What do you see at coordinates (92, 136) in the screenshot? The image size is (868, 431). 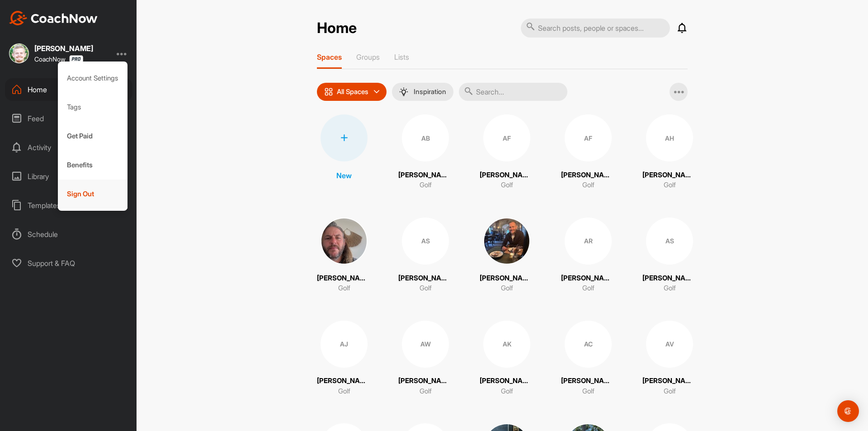 I see `div: Get Paid` at bounding box center [92, 136].